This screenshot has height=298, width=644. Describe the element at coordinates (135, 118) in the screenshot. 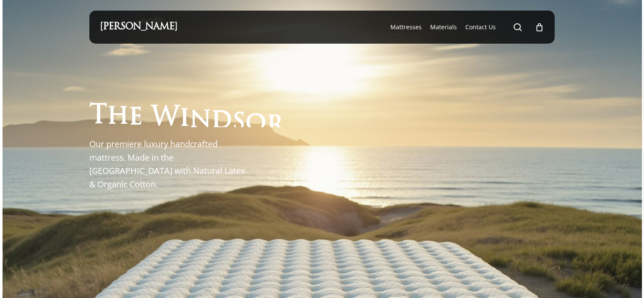

I see `span: e` at that location.